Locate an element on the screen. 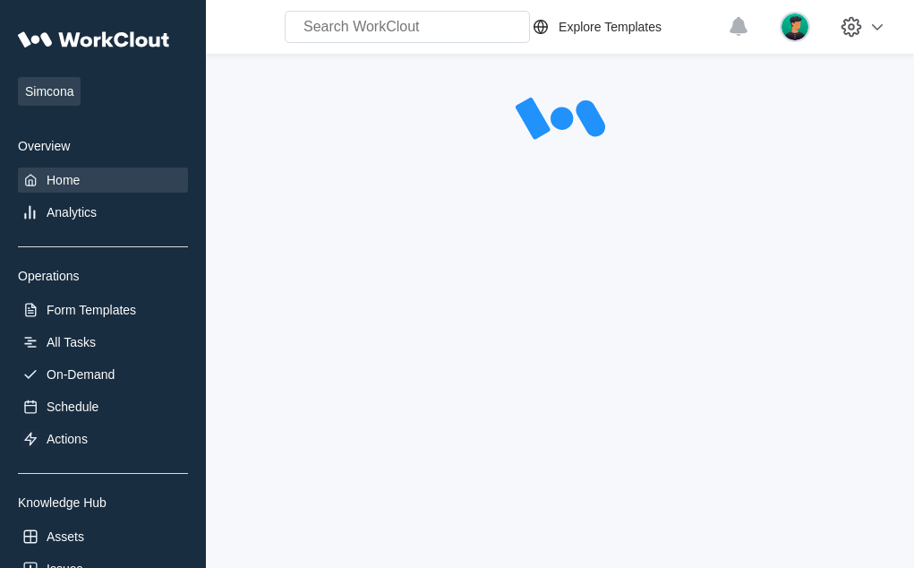  input: Search WorkClout is located at coordinates (407, 27).